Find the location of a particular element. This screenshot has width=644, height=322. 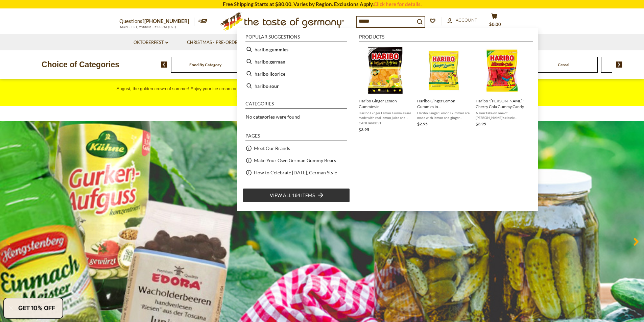

span: $2.95 is located at coordinates (422, 124).